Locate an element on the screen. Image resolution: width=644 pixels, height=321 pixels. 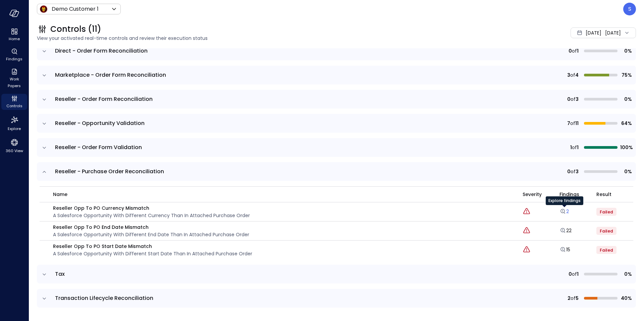
span: Reseller - Order Form Validation is located at coordinates (98, 147).